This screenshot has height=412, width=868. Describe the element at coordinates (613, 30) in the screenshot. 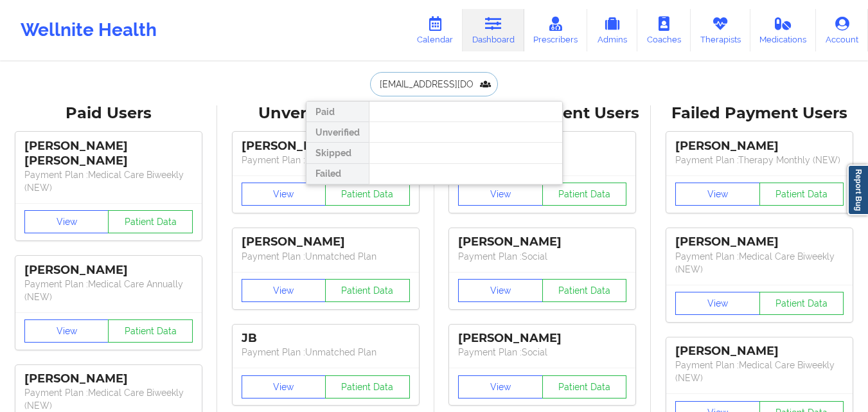

I see `a: Admins` at that location.